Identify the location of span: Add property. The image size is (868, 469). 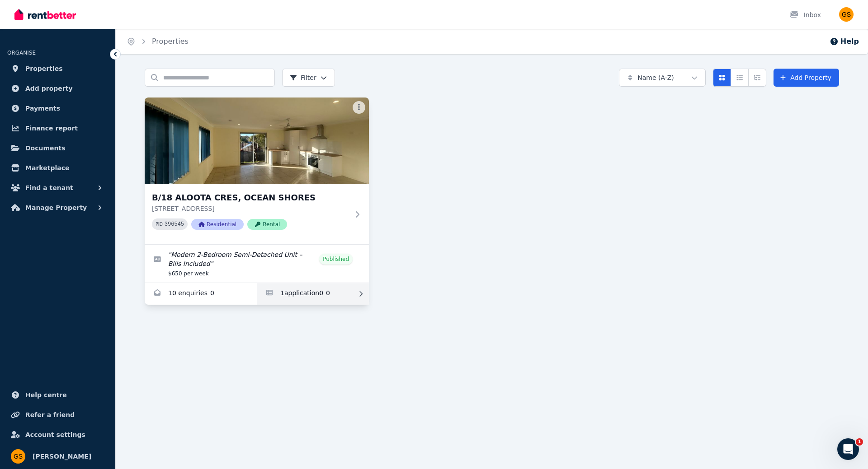
(49, 89).